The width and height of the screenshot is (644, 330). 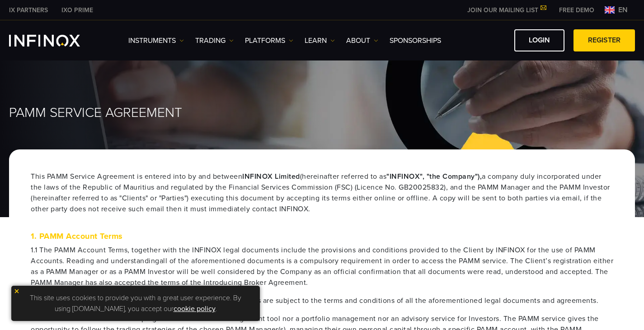 What do you see at coordinates (17, 291) in the screenshot?
I see `img: yellow close icon` at bounding box center [17, 291].